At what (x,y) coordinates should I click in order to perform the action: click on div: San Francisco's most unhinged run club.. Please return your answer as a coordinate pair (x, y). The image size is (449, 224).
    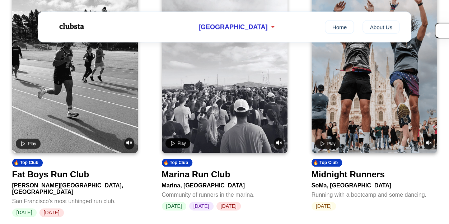
    Looking at the image, I should click on (75, 200).